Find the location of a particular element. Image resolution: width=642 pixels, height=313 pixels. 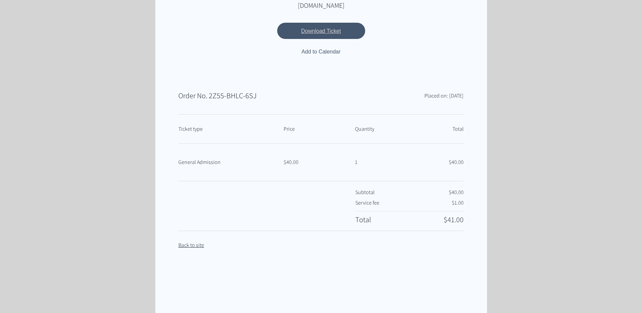

p: $1.00 is located at coordinates (457, 202).